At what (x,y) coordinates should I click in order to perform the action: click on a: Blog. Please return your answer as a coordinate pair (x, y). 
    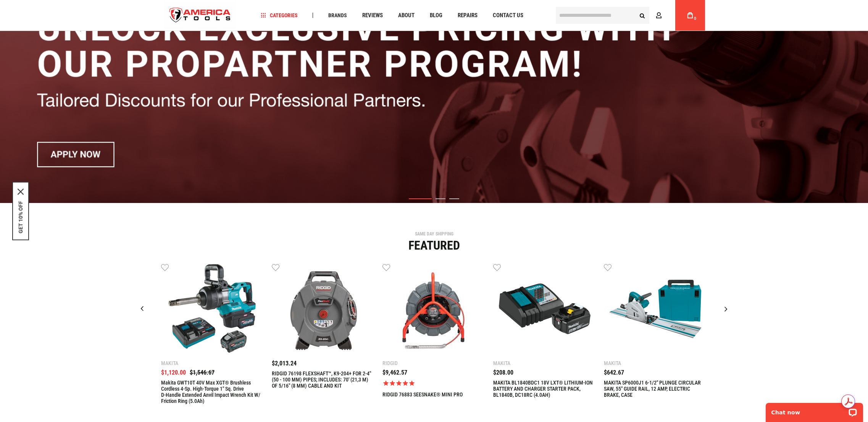
    Looking at the image, I should click on (436, 15).